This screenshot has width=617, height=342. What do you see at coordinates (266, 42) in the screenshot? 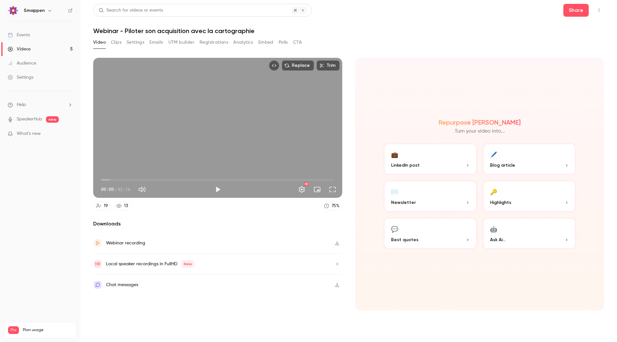
I see `button: Embed` at bounding box center [266, 42].